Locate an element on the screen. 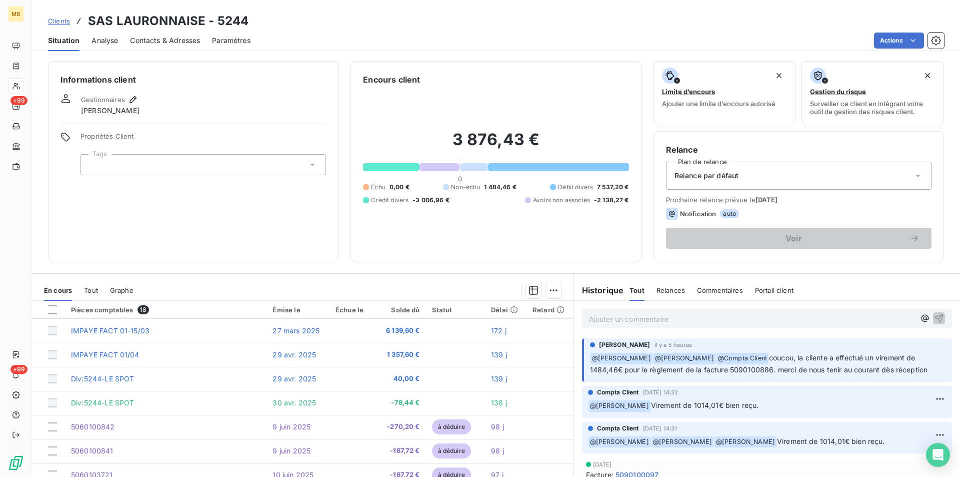 This screenshot has width=960, height=477. span: 30 avr. 2025 is located at coordinates (294, 402).